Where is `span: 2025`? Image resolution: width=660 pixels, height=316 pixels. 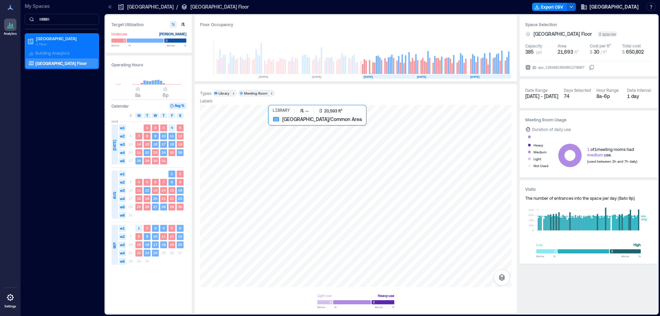
span: 2025 is located at coordinates (115, 121).